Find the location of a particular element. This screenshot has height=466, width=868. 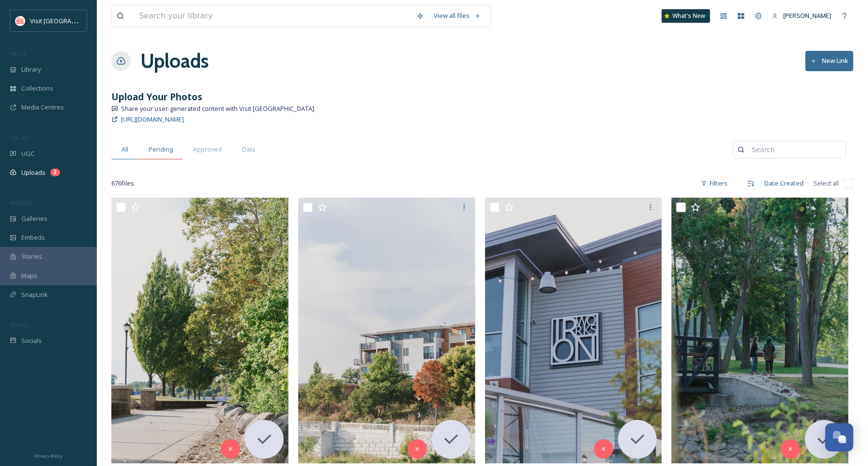

span: Stories is located at coordinates (32, 256).